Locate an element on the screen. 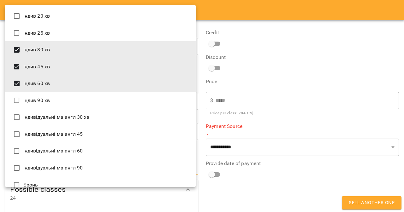 The image size is (404, 212). li: Індив 30 хв is located at coordinates (100, 50).